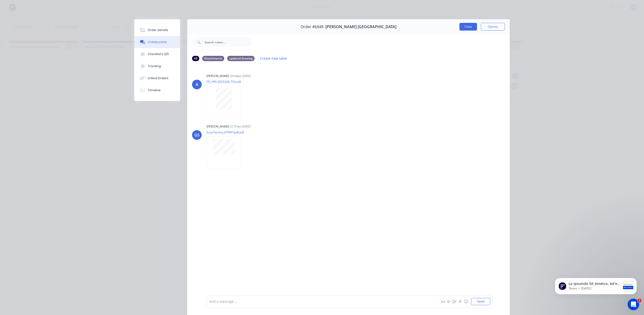 Image resolution: width=644 pixels, height=315 pixels. Describe the element at coordinates (197, 84) in the screenshot. I see `div: A` at that location.